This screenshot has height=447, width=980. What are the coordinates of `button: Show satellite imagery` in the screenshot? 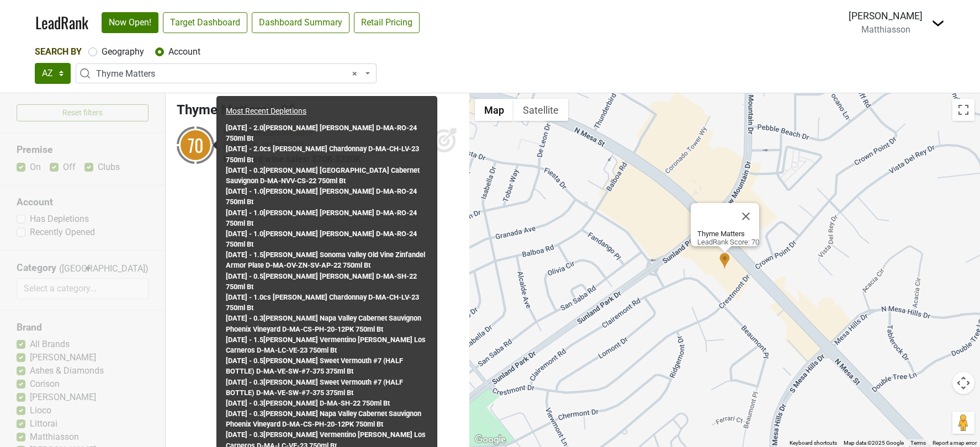 It's located at (541, 110).